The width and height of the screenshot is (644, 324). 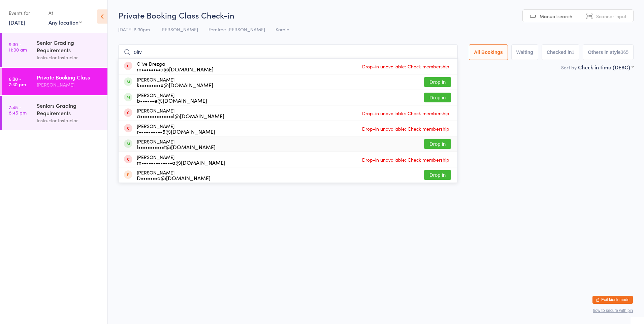 I want to click on button: Checked in1, so click(x=560, y=52).